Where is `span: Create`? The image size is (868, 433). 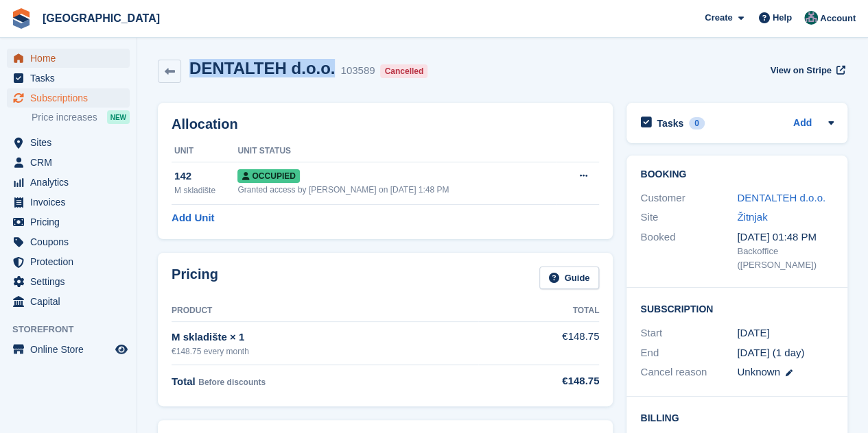 span: Create is located at coordinates (718, 18).